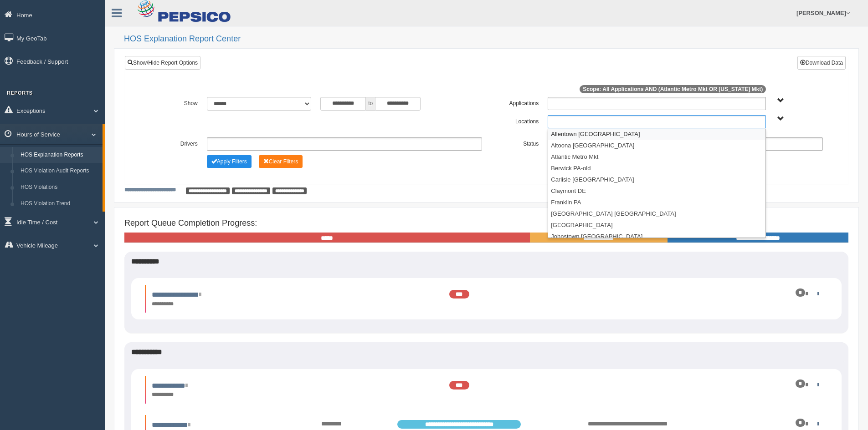 This screenshot has height=430, width=868. I want to click on a: HOS Explanation Reports, so click(59, 155).